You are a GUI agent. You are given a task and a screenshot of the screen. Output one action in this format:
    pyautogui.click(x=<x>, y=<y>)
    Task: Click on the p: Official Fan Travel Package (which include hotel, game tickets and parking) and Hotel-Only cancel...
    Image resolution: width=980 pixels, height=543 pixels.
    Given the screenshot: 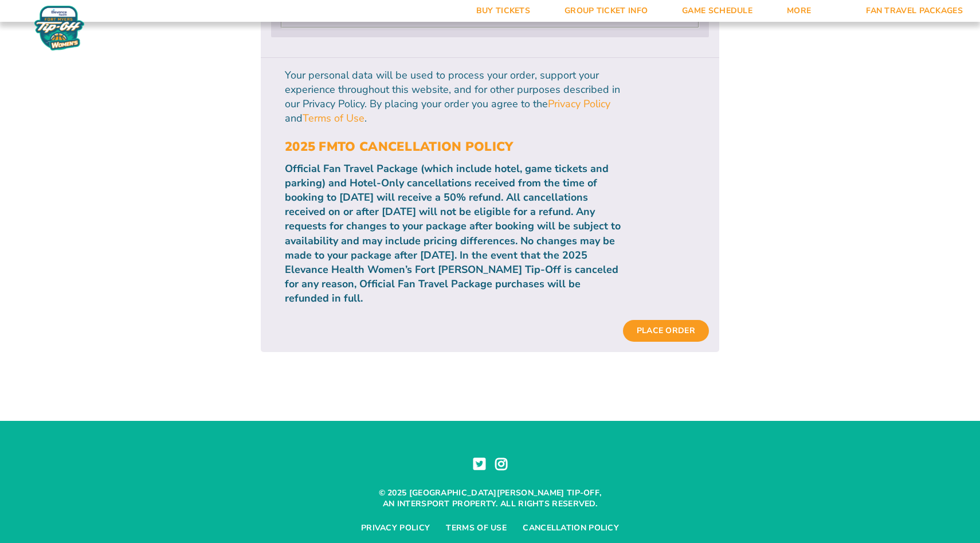 What is the action you would take?
    pyautogui.click(x=454, y=234)
    